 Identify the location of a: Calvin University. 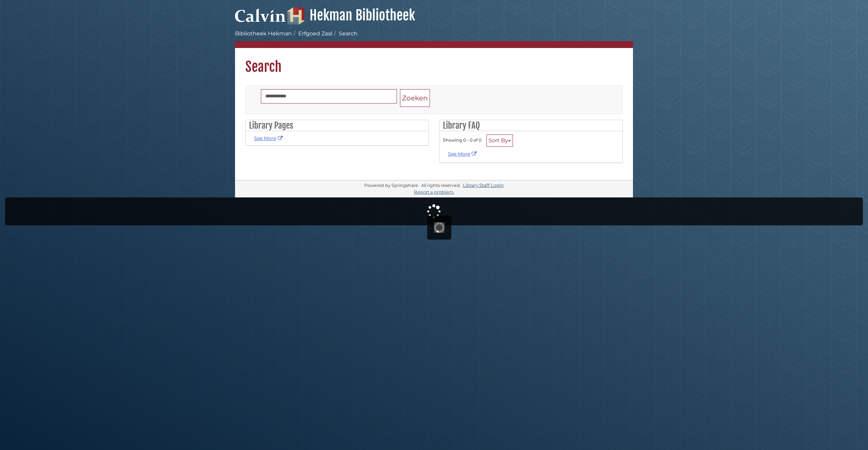
(261, 19).